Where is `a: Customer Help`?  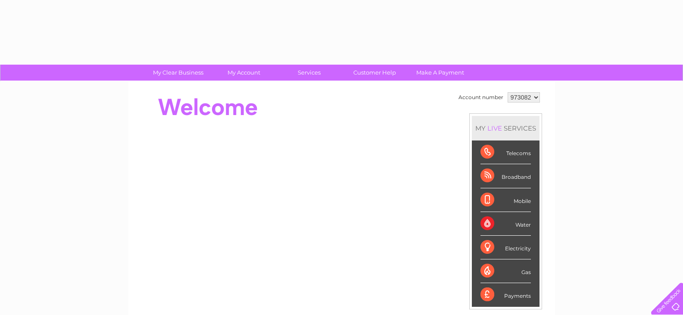 a: Customer Help is located at coordinates (374, 72).